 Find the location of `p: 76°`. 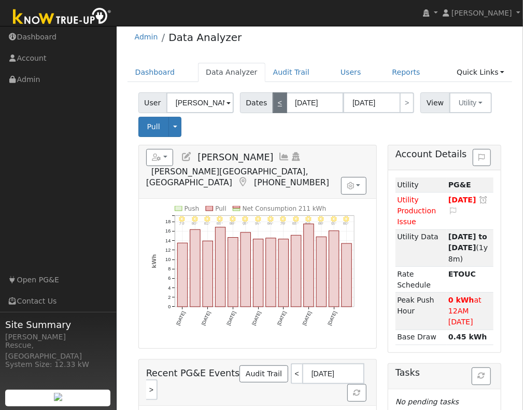

p: 76° is located at coordinates (182, 224).